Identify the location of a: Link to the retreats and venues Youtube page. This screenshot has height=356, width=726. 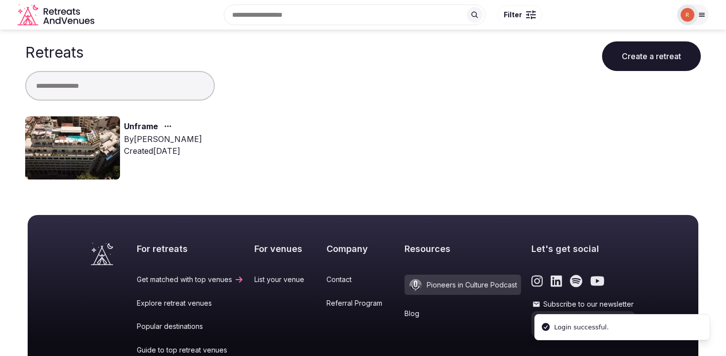
(597, 281).